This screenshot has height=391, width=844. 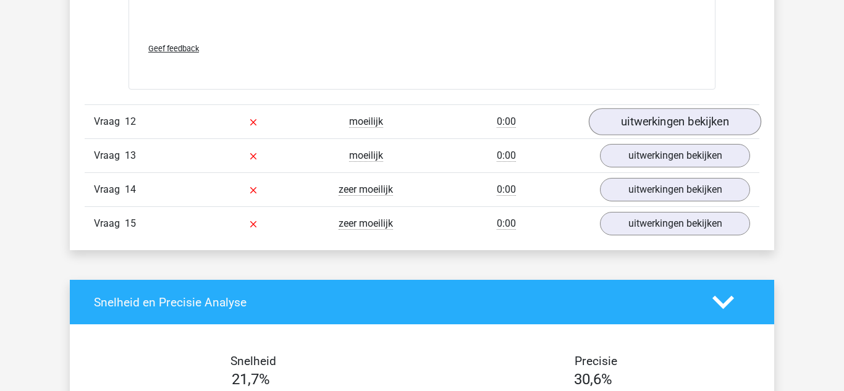 What do you see at coordinates (596, 361) in the screenshot?
I see `h4: Precisie` at bounding box center [596, 361].